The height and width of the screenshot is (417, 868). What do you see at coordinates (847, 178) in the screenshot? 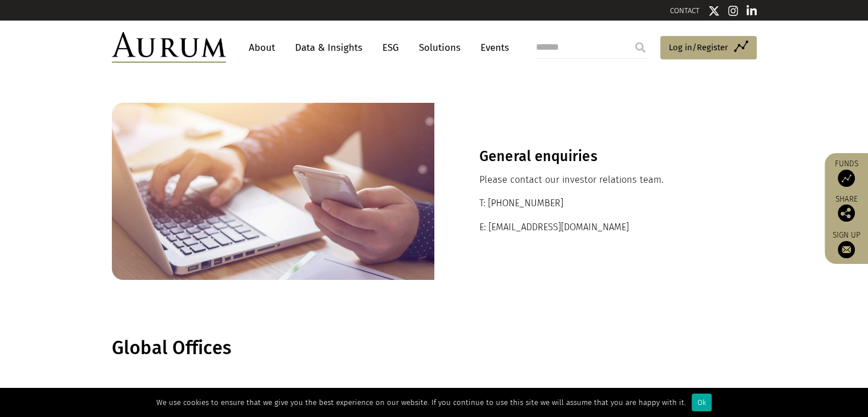
I see `img: Access Funds` at bounding box center [847, 178].